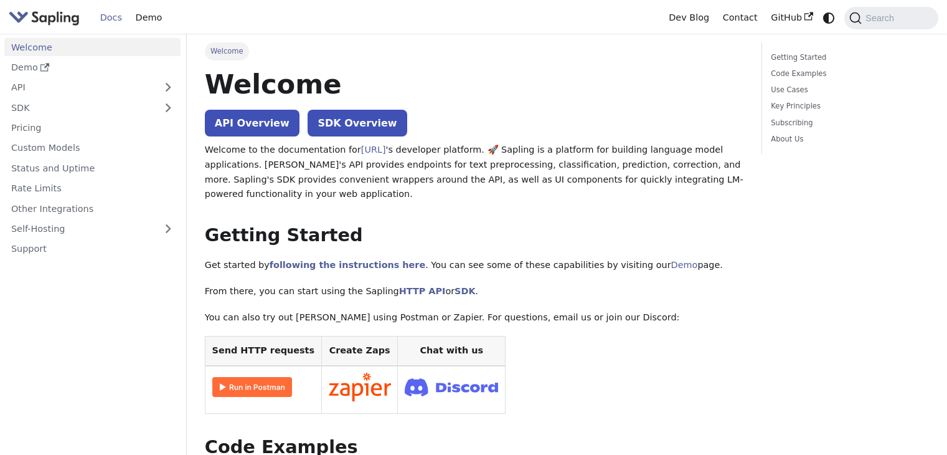 This screenshot has height=455, width=947. Describe the element at coordinates (168, 107) in the screenshot. I see `button: Expand sidebar category 'SDK'` at that location.